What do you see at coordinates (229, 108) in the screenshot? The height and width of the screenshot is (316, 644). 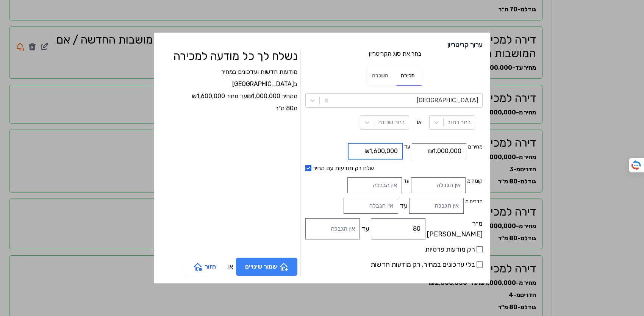 I see `div: מ80 מ״ר` at bounding box center [229, 108].